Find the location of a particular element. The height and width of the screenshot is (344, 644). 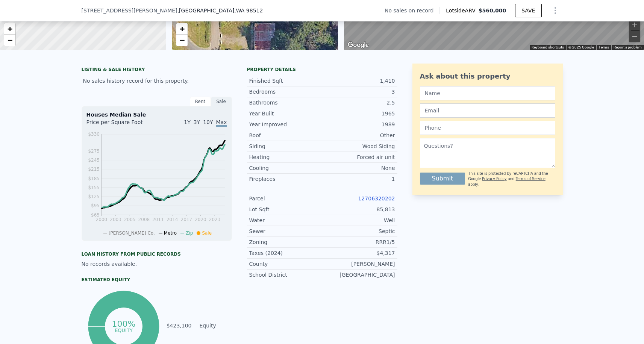

input: Name is located at coordinates (488, 93).